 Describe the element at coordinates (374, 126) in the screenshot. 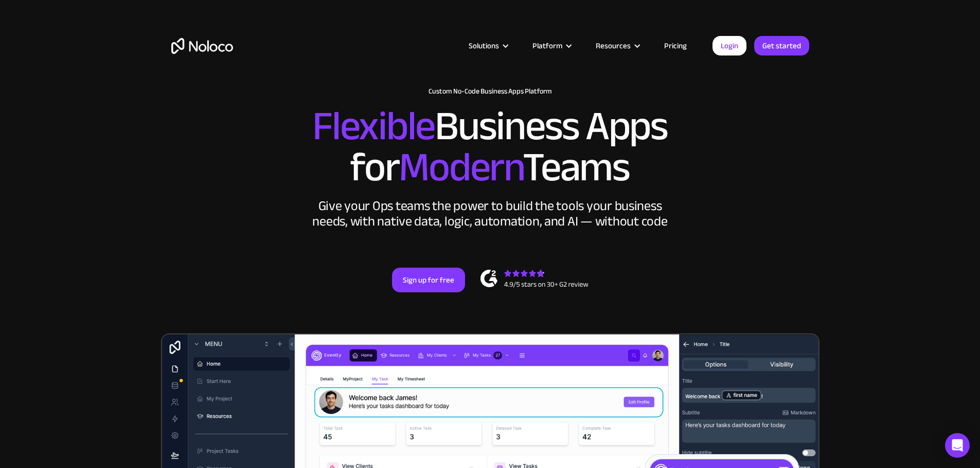

I see `span: Flexible` at that location.